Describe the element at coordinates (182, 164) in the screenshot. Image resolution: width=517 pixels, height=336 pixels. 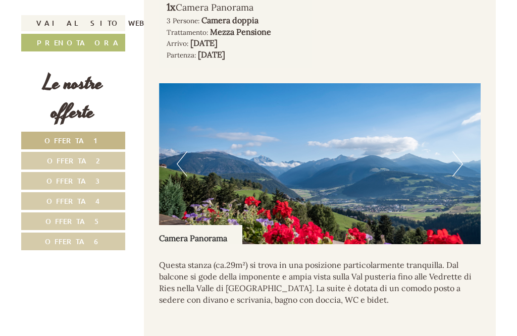
I see `button: Previous` at that location.